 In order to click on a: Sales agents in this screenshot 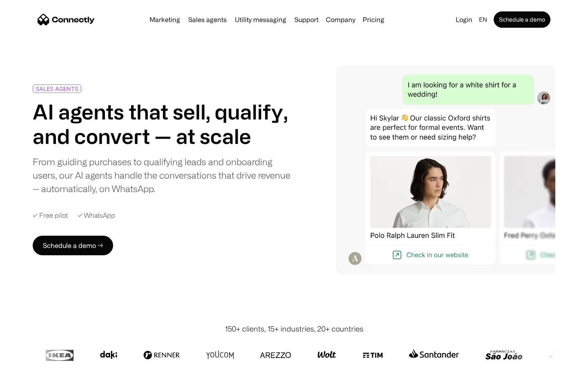, I will do `click(207, 20)`.